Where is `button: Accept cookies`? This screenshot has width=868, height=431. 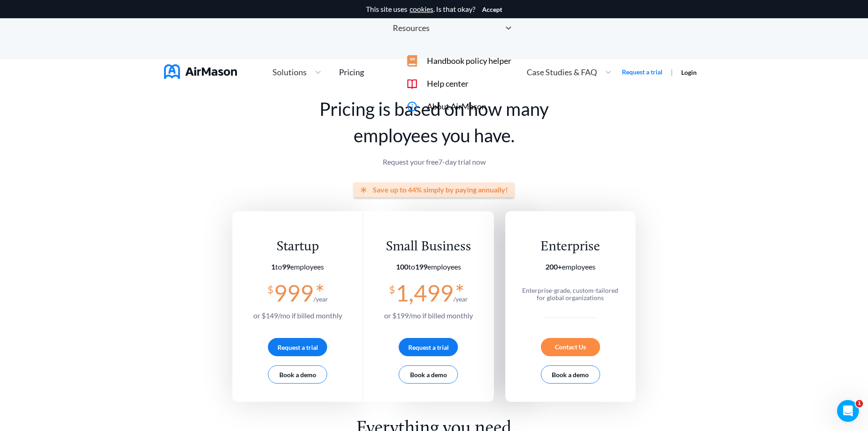
button: Accept cookies is located at coordinates (492, 10).